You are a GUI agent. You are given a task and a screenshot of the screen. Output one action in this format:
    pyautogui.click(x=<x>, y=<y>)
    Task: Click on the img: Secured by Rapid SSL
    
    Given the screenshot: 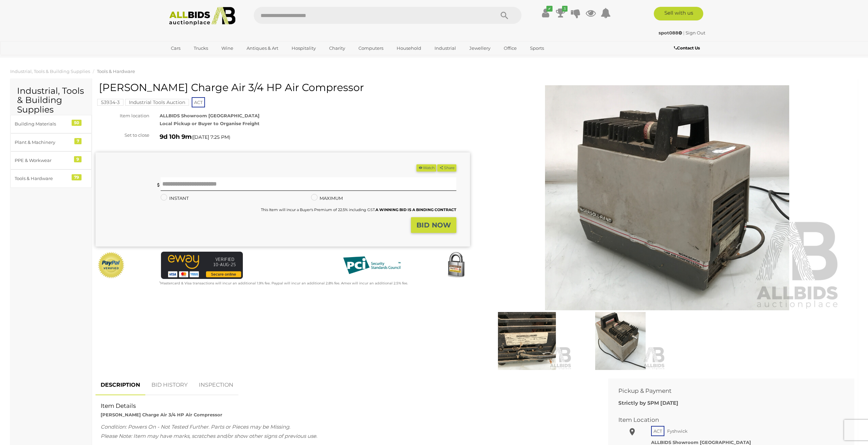 What is the action you would take?
    pyautogui.click(x=456, y=265)
    